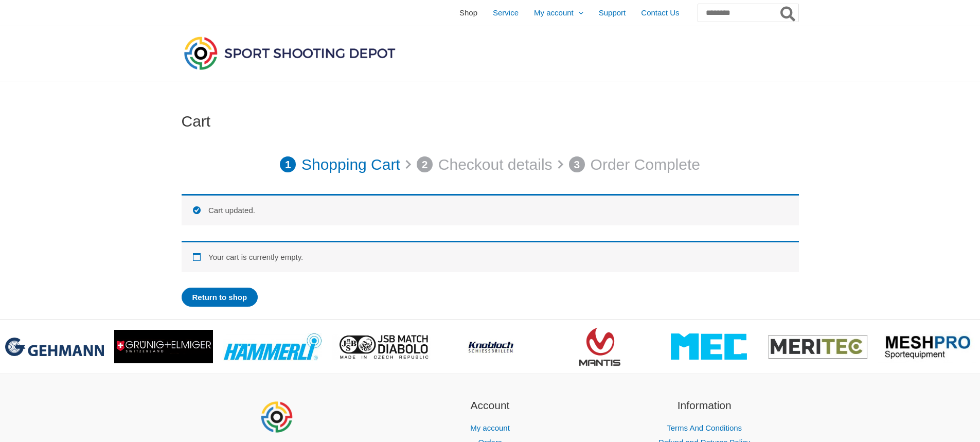 Image resolution: width=980 pixels, height=442 pixels. I want to click on span: 1, so click(288, 165).